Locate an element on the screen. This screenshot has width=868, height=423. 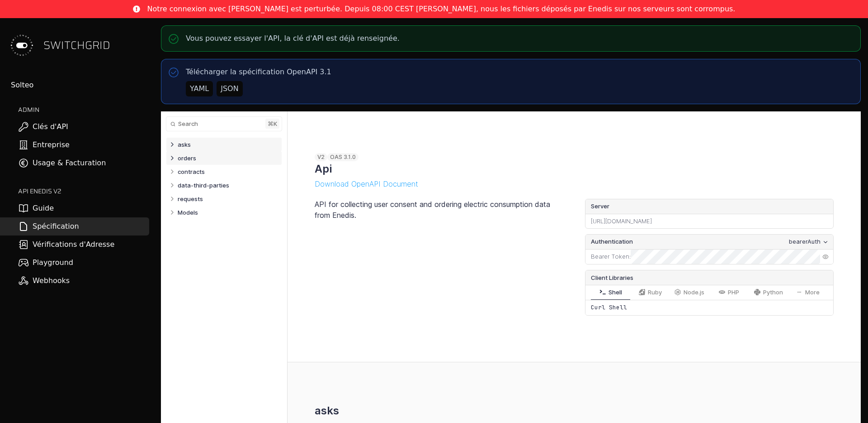
div: Client Libraries is located at coordinates (710, 277).